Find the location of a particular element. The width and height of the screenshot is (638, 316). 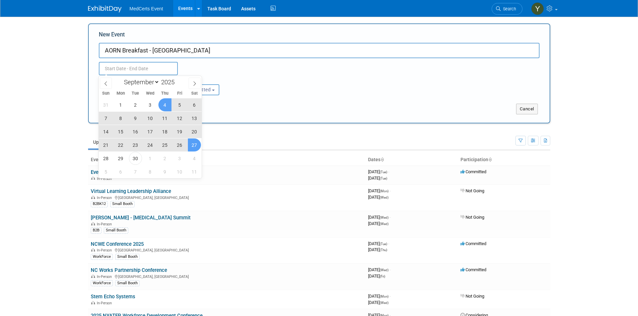

span: Sat is located at coordinates (194, 93).